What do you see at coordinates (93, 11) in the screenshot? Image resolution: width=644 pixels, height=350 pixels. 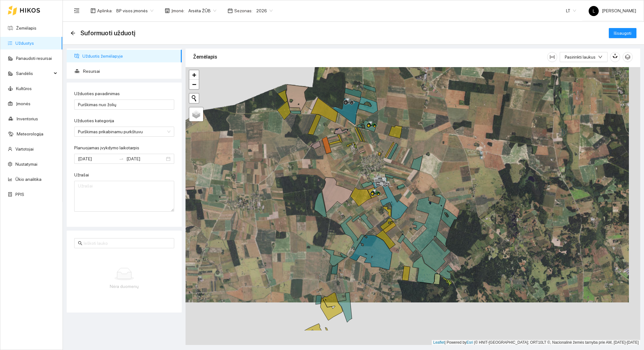 I see `span: layout` at bounding box center [93, 11].